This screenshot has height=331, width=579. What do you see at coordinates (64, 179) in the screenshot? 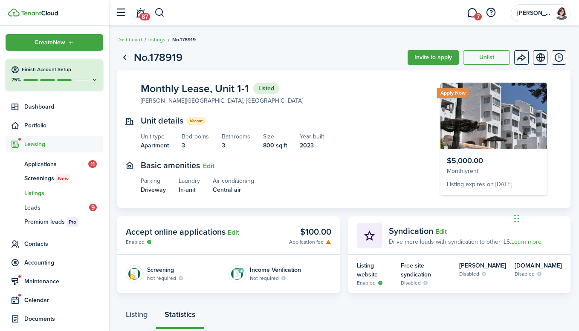
I see `span: Screenings` at bounding box center [64, 179].